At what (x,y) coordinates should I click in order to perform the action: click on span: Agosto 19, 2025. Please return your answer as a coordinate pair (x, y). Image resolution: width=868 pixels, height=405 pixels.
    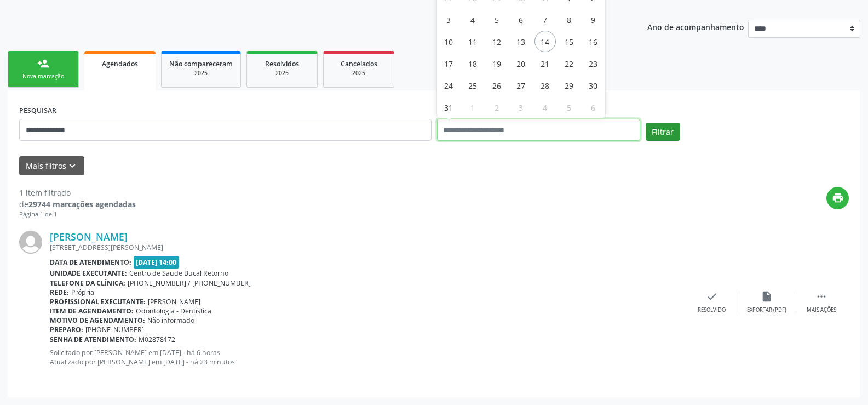
    Looking at the image, I should click on (496, 63).